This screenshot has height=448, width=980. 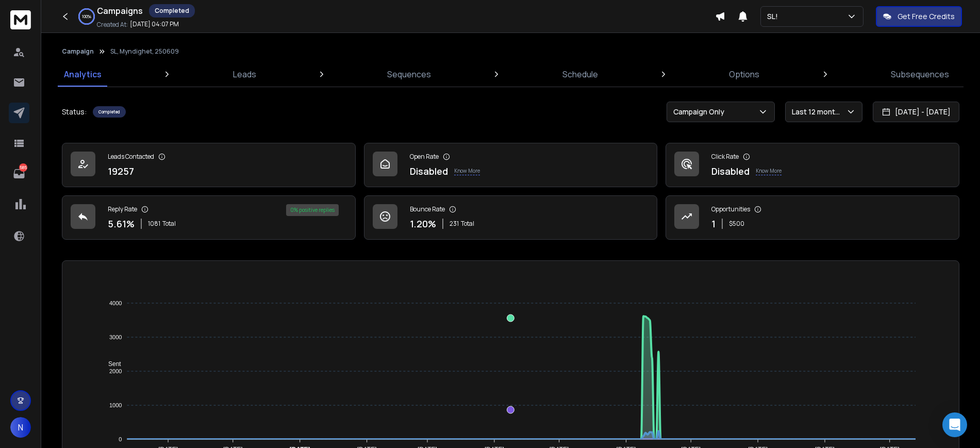 I want to click on a: Bounce Rate1.20%231Total, so click(x=511, y=218).